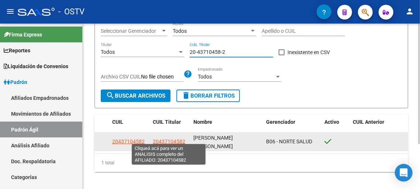 Image resolution: width=420 pixels, height=189 pixels. I want to click on mat-icon: menu, so click(10, 11).